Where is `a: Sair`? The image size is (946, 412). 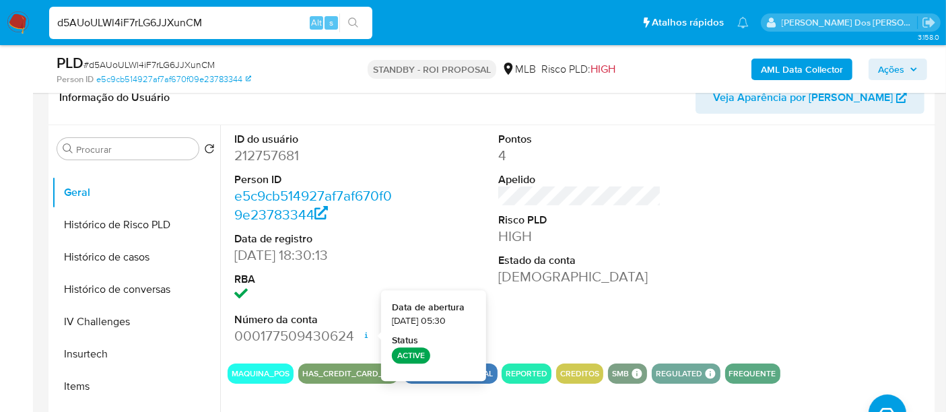
a: Sair is located at coordinates (929, 22).